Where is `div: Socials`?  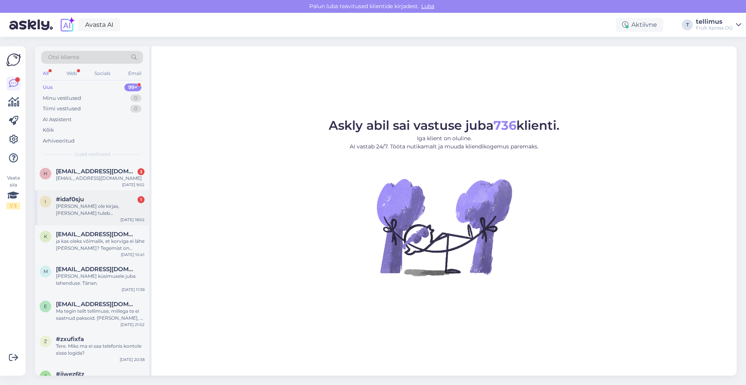 div: Socials is located at coordinates (102, 73).